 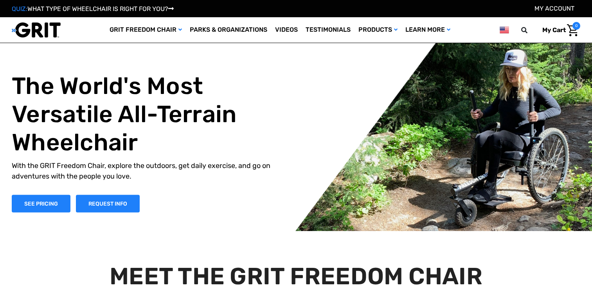 What do you see at coordinates (146, 30) in the screenshot?
I see `a: GRIT Freedom Chair` at bounding box center [146, 30].